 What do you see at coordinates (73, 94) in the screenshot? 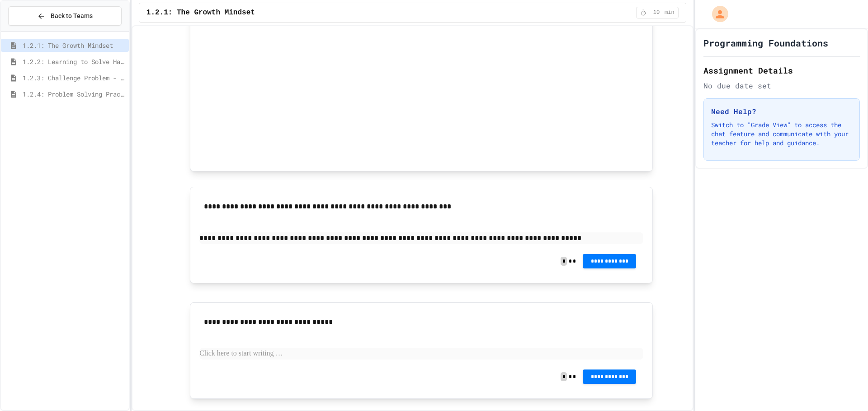
I see `span: 1.2.4: Problem Solving Practice` at bounding box center [73, 94].